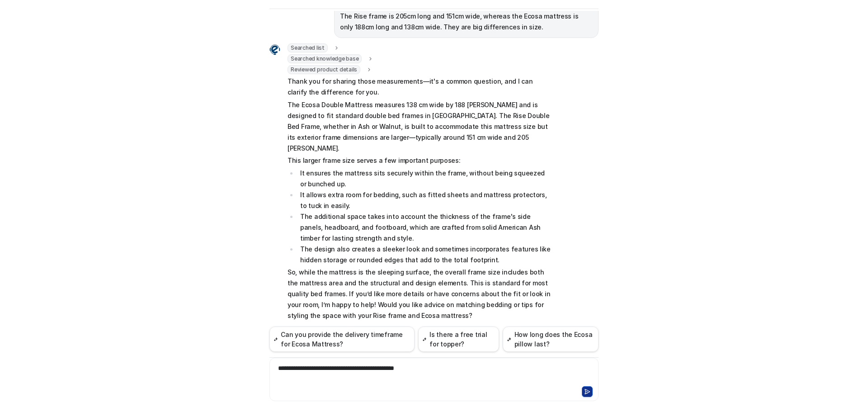 The width and height of the screenshot is (868, 412). I want to click on span: Searched list, so click(307, 48).